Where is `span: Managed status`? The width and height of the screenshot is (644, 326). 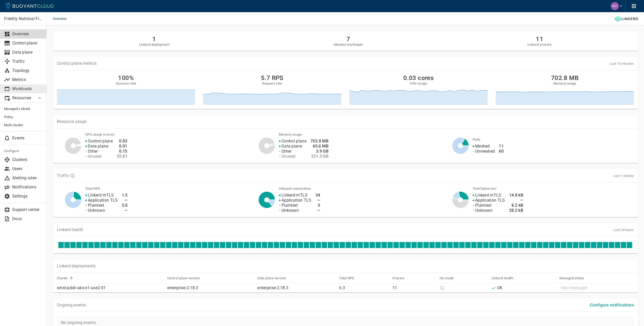
span: Managed status is located at coordinates (575, 278).